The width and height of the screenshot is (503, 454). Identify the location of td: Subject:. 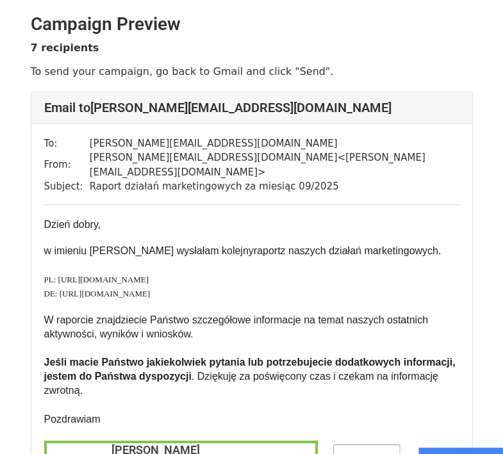
(67, 186).